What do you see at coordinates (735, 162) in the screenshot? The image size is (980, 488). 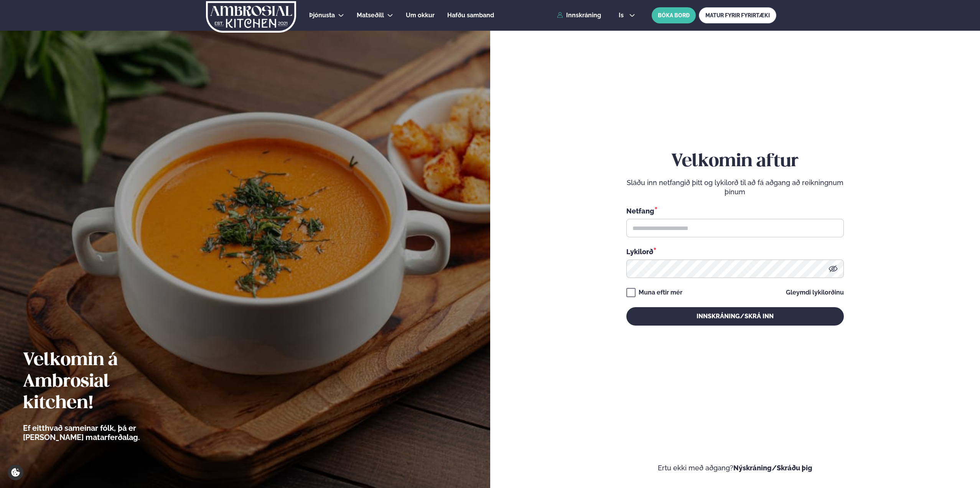 I see `h2: Velkomin aftur` at bounding box center [735, 162].